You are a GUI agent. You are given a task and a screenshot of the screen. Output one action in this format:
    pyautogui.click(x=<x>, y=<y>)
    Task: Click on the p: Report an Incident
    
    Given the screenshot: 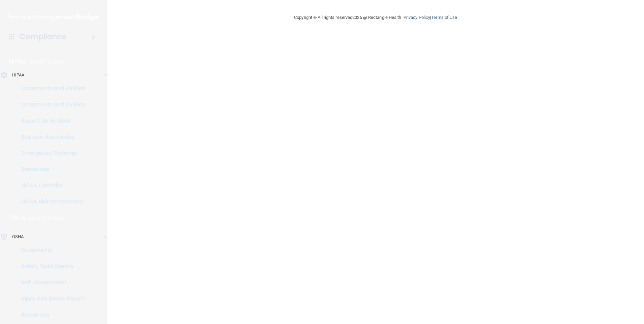 What is the action you would take?
    pyautogui.click(x=50, y=121)
    